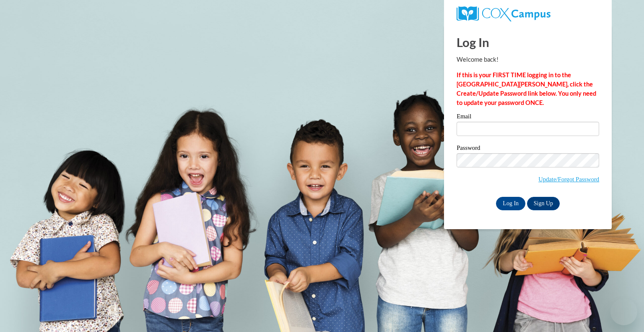  I want to click on img: COX Campus, so click(503, 14).